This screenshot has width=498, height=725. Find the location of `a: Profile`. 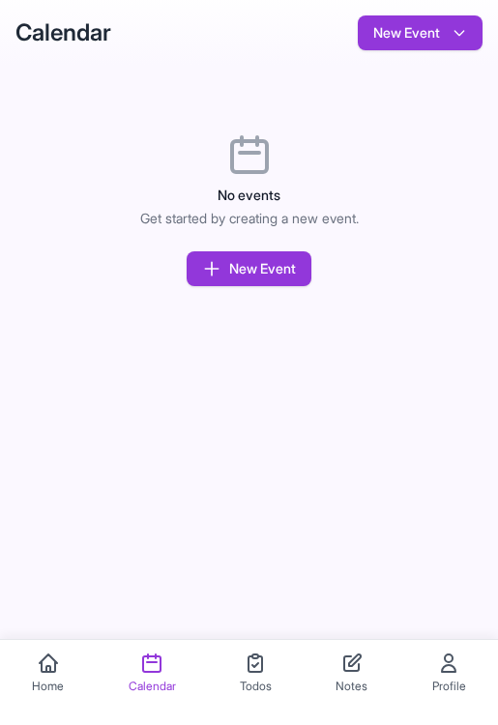

a: Profile is located at coordinates (449, 683).